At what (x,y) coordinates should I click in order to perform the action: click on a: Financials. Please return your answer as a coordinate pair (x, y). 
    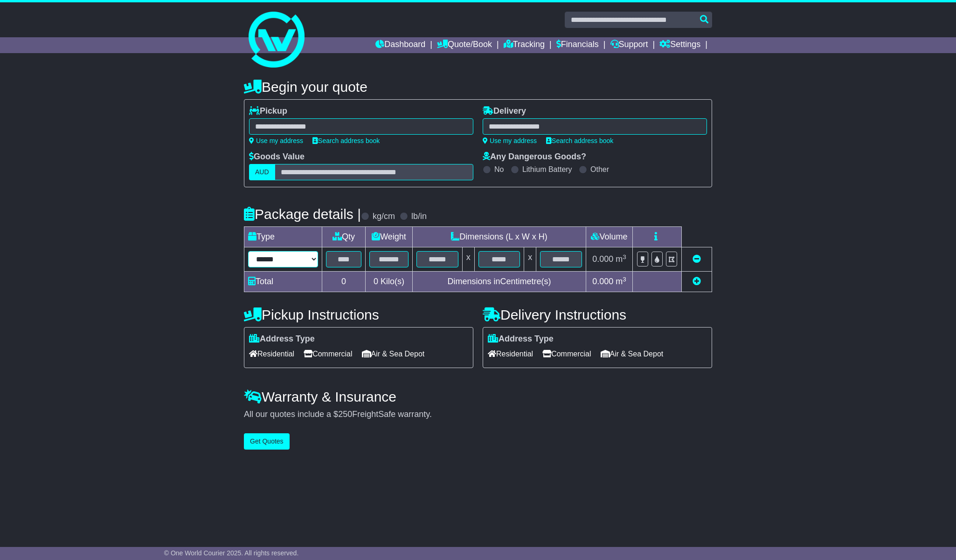
    Looking at the image, I should click on (577, 45).